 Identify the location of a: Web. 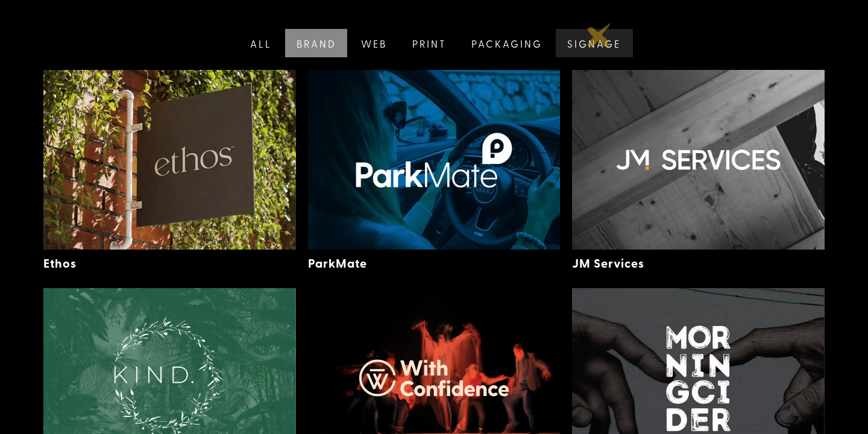
(373, 43).